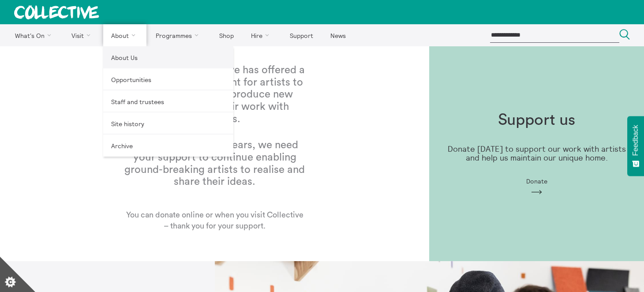  What do you see at coordinates (168, 145) in the screenshot?
I see `a: Archive` at bounding box center [168, 145].